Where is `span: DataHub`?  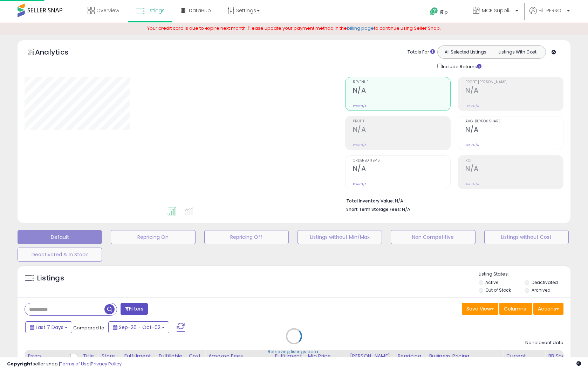 span: DataHub is located at coordinates (200, 11).